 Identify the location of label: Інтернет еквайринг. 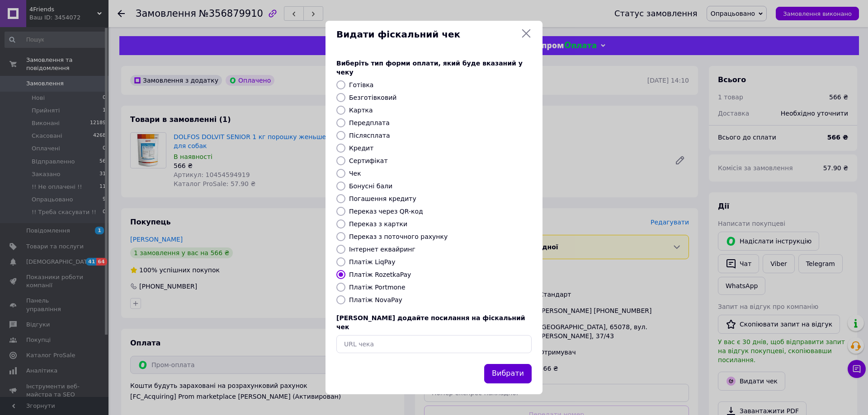
(382, 249).